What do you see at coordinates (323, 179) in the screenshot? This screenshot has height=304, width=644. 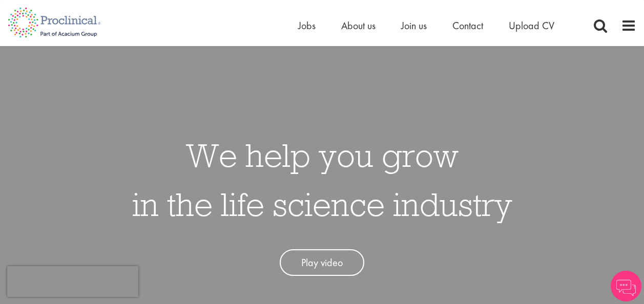 I see `h1: We help you grow in the life science industry` at bounding box center [323, 179].